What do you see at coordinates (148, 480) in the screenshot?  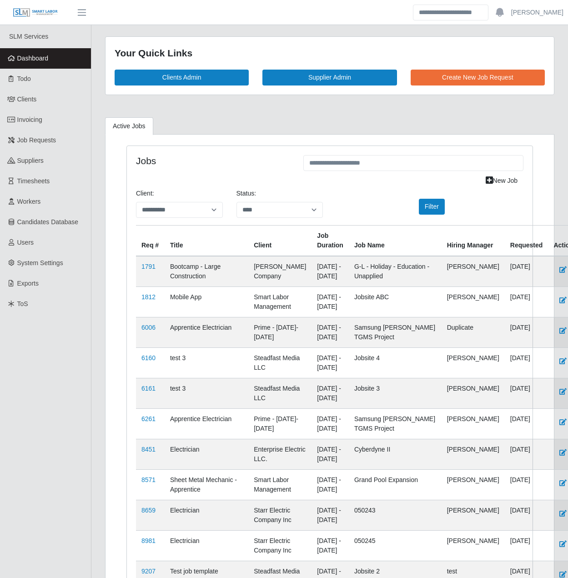 I see `a: 8571` at bounding box center [148, 480].